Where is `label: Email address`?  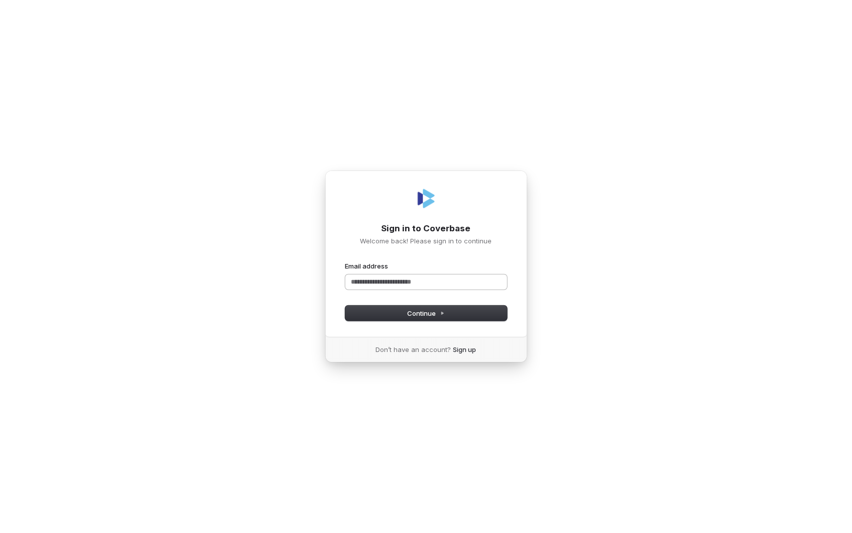 label: Email address is located at coordinates (367, 266).